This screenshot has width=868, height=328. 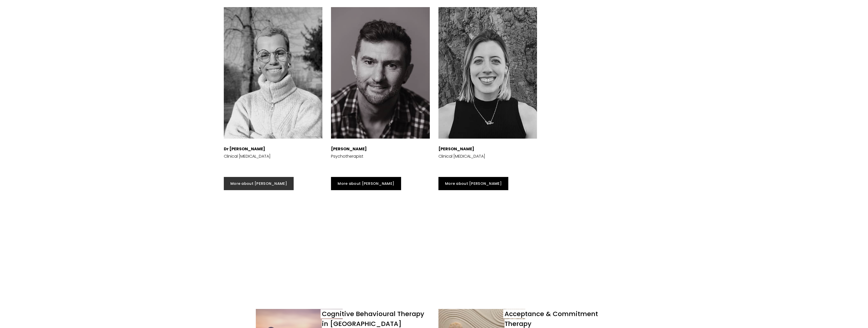 I want to click on h4: Acceptance & Commitment Therapy, so click(x=552, y=319).